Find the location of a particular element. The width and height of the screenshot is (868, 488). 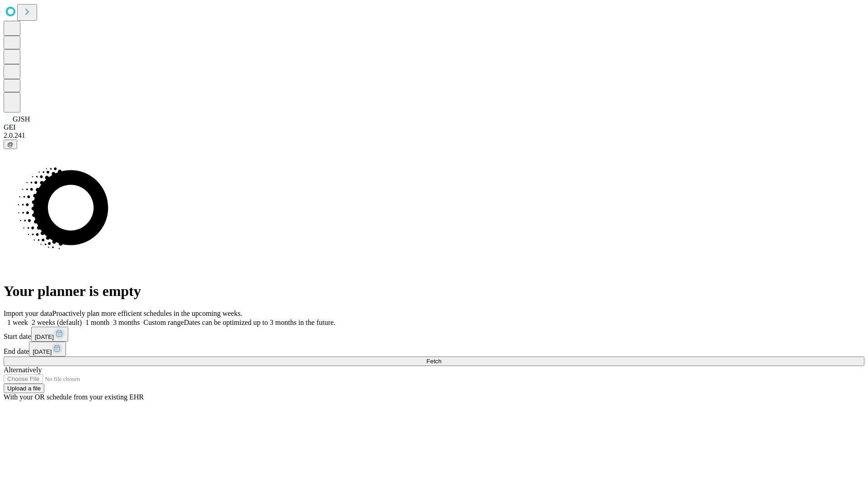

span: Dates can be optimized up to 3 months in the future. is located at coordinates (259, 322).